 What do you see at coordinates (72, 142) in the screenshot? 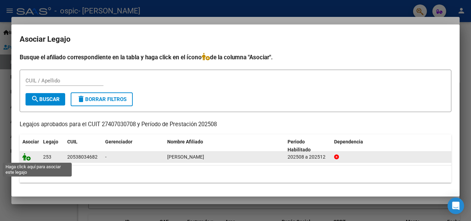
I see `span: CUIL` at bounding box center [72, 142].